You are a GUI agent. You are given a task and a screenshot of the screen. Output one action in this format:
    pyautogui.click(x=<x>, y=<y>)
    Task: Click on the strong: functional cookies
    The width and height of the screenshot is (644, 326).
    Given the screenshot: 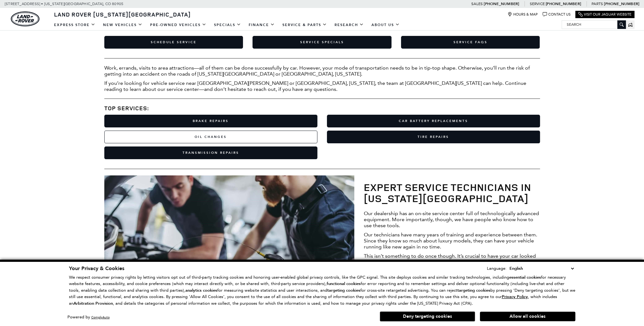 What is the action you would take?
    pyautogui.click(x=343, y=284)
    